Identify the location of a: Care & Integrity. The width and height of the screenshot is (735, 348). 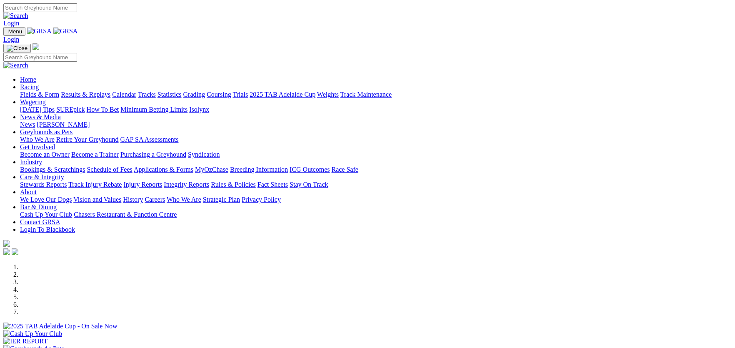
(42, 177).